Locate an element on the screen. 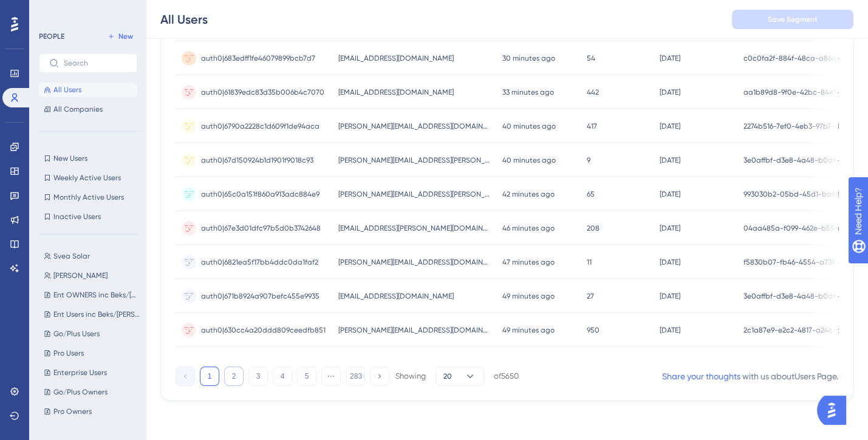 The width and height of the screenshot is (868, 440). span: 9 is located at coordinates (588, 160).